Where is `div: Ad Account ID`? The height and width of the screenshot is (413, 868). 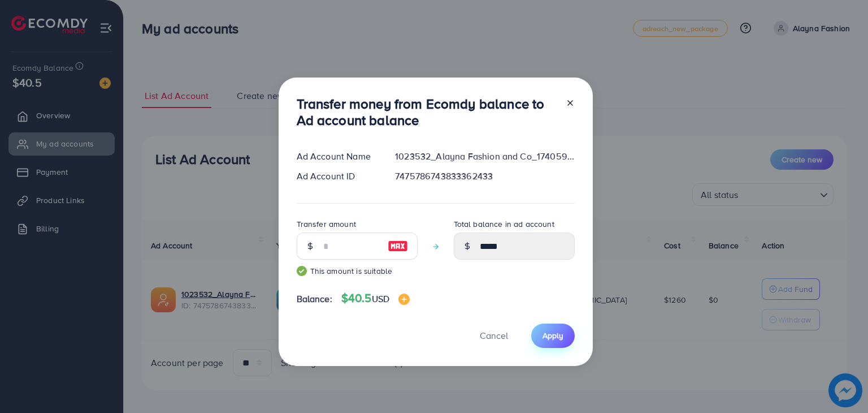
div: Ad Account ID is located at coordinates (337, 176).